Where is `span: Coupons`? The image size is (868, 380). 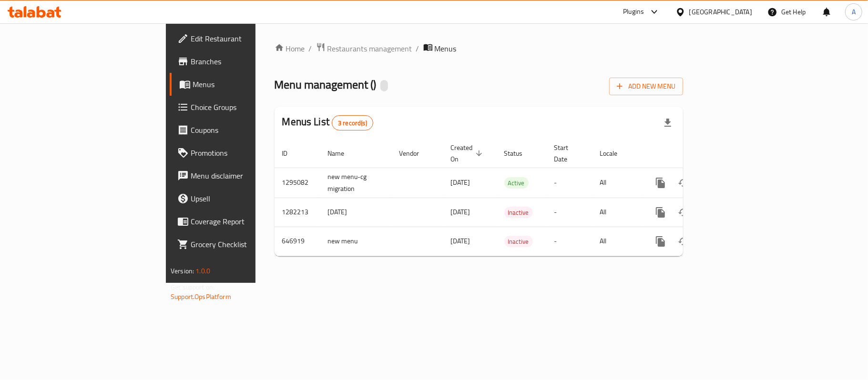
span: Coupons is located at coordinates (247, 130).